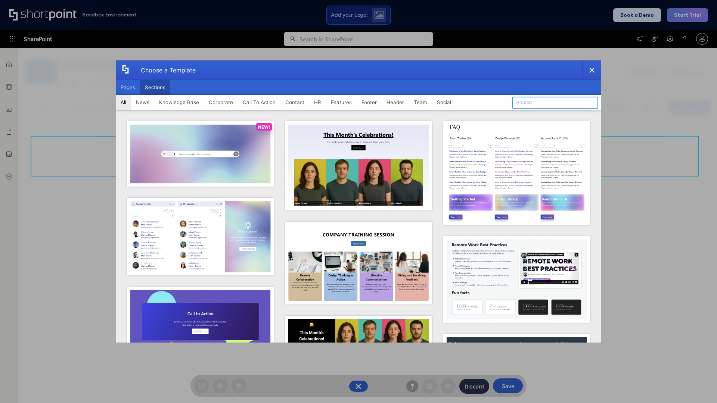 The image size is (717, 403). I want to click on p: NEW!, so click(264, 127).